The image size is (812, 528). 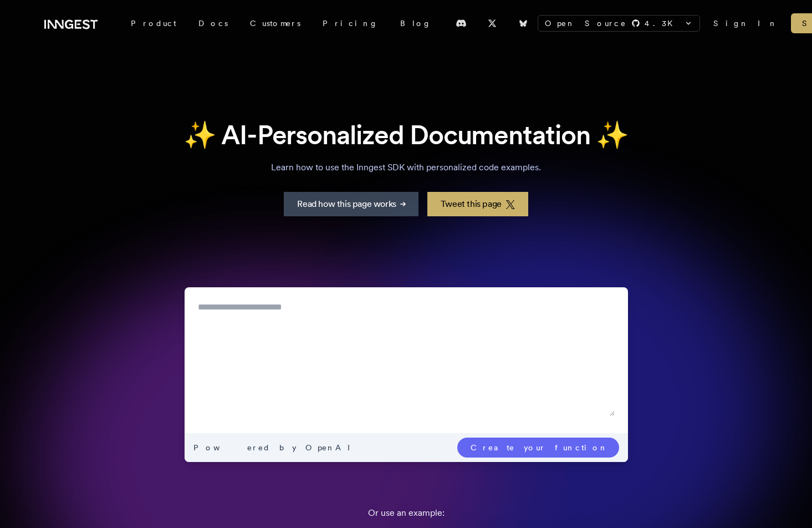 What do you see at coordinates (492, 23) in the screenshot?
I see `a: X` at bounding box center [492, 23].